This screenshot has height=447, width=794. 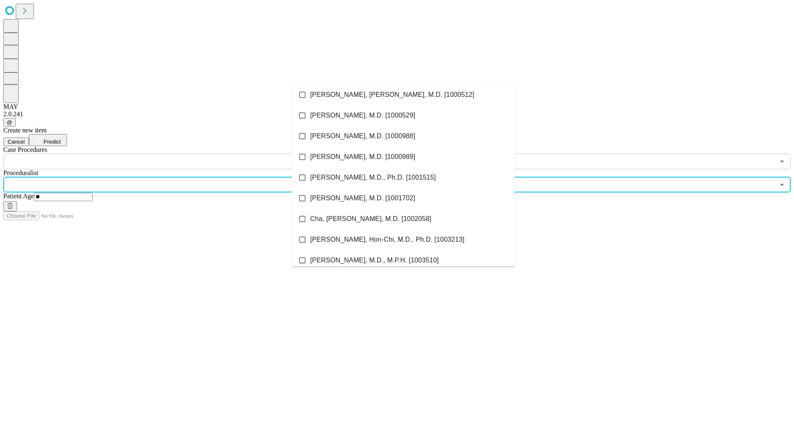 I want to click on span: Cancel, so click(x=16, y=142).